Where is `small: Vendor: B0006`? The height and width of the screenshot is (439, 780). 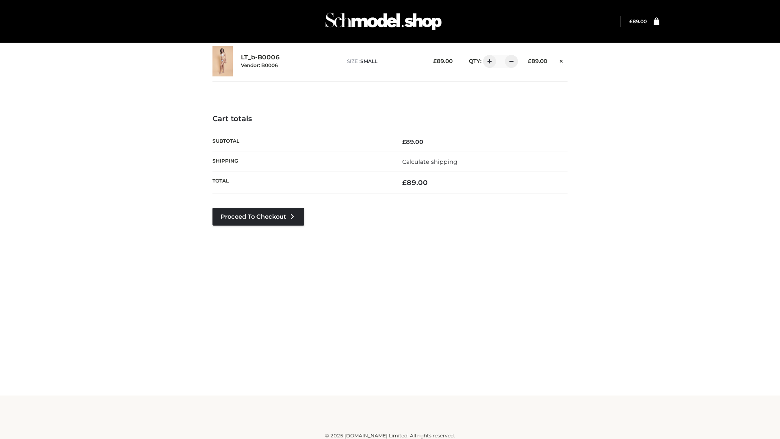
small: Vendor: B0006 is located at coordinates (259, 65).